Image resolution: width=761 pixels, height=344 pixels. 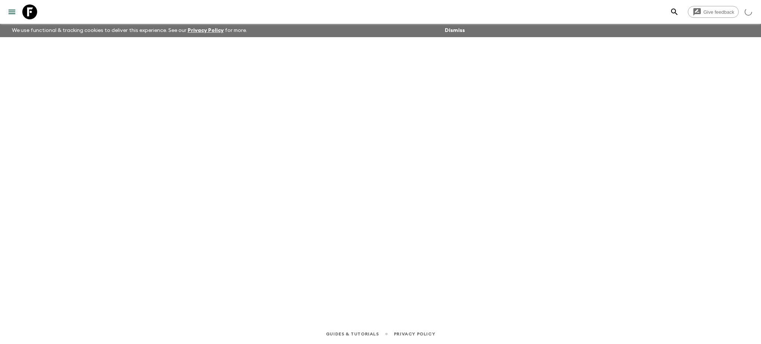 I want to click on button: Dismiss, so click(x=455, y=30).